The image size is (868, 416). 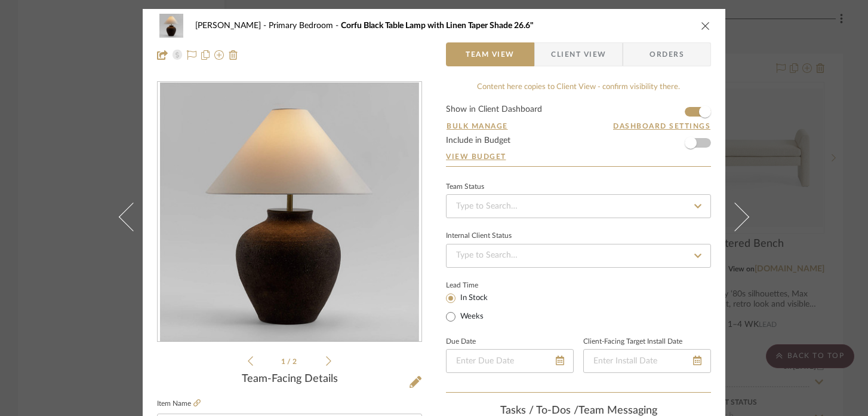 I want to click on div: Internal Client Status, so click(x=479, y=236).